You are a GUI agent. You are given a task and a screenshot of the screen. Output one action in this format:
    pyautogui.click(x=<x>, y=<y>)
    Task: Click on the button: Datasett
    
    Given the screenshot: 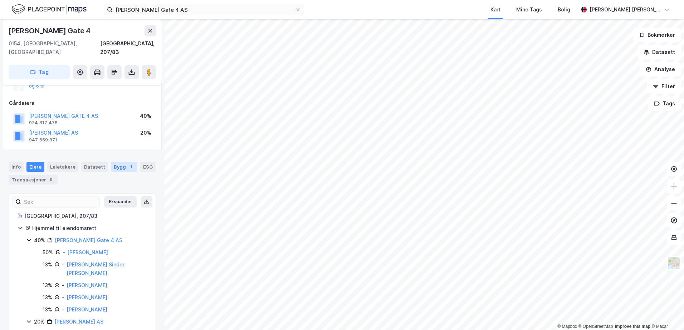 What is the action you would take?
    pyautogui.click(x=659, y=52)
    